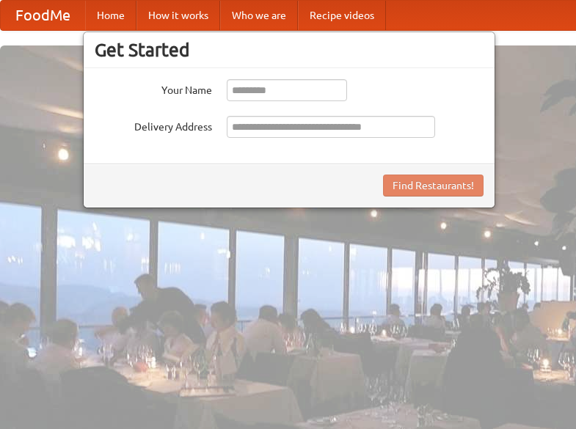 The width and height of the screenshot is (576, 429). What do you see at coordinates (111, 15) in the screenshot?
I see `a: Home` at bounding box center [111, 15].